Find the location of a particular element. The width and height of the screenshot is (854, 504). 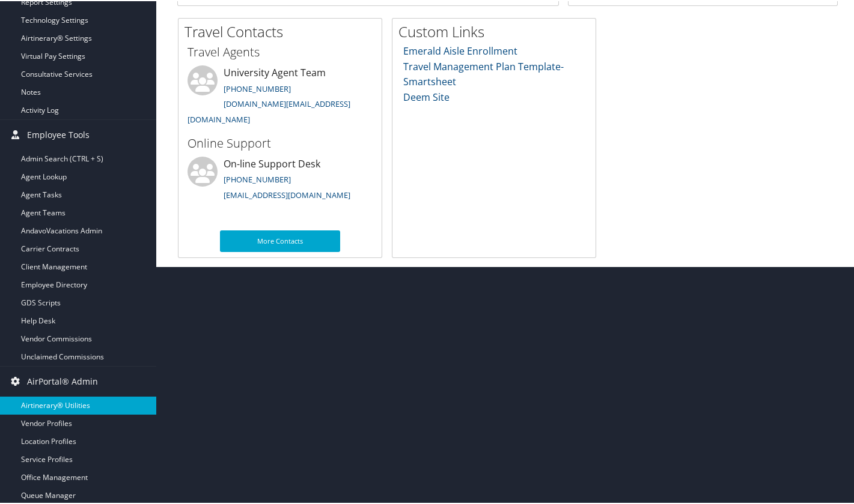

a: Emerald Aisle Enrollment is located at coordinates (460, 50).